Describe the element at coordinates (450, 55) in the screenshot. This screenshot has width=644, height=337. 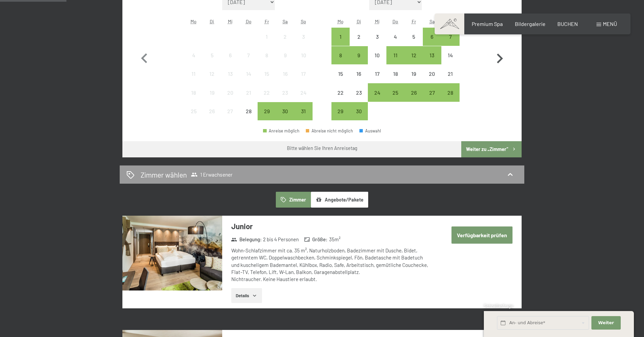
I see `div: Sun Sep 14 2025` at that location.